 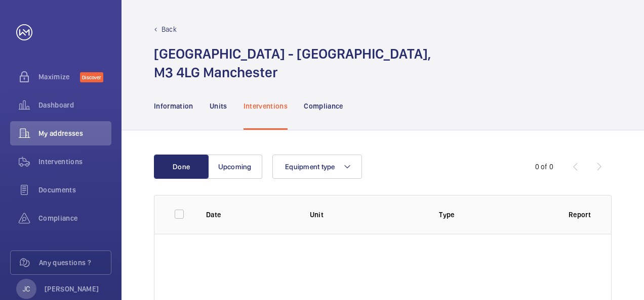 I want to click on p: Interventions, so click(x=266, y=106).